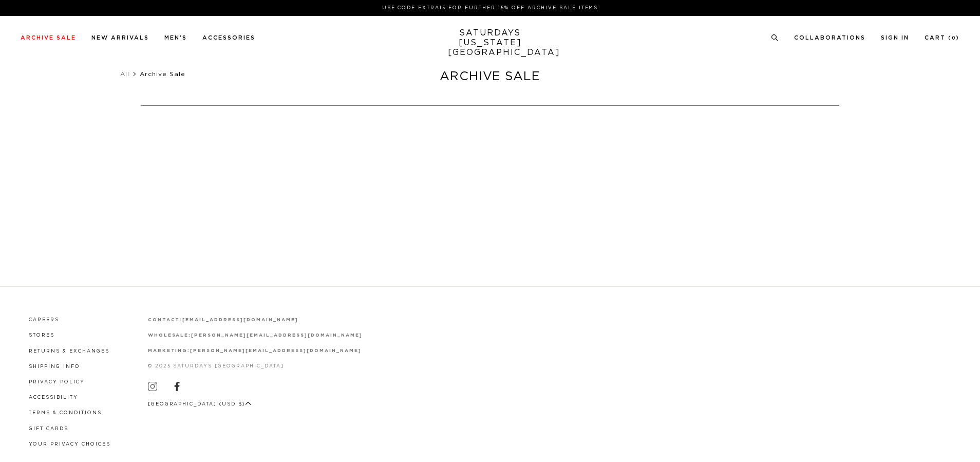  What do you see at coordinates (169, 350) in the screenshot?
I see `strong: marketing:` at bounding box center [169, 350].